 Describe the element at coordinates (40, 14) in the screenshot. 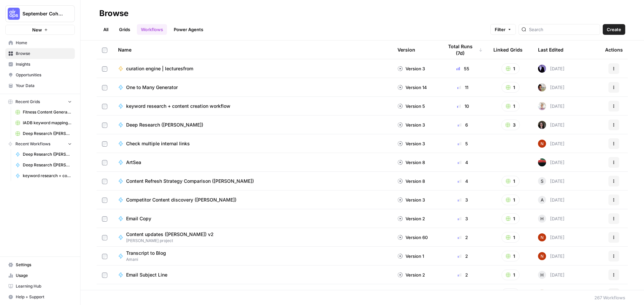

I see `button: Workspace: September Cohort` at that location.